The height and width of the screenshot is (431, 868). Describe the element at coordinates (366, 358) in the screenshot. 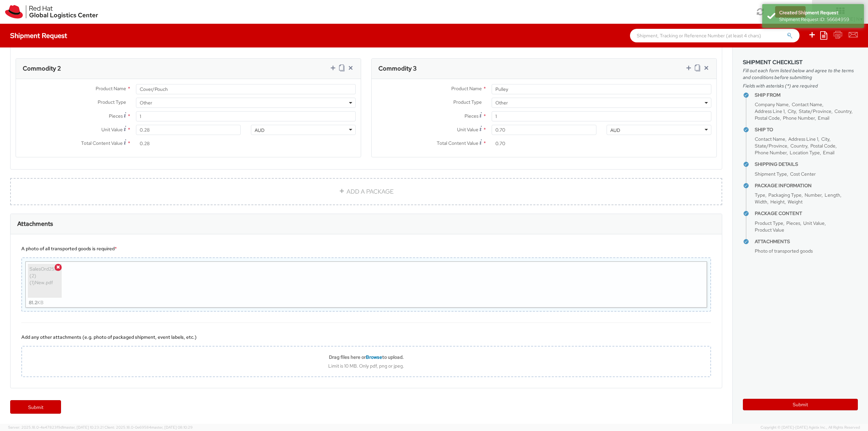

I see `b: Drag files here or to upload.` at that location.